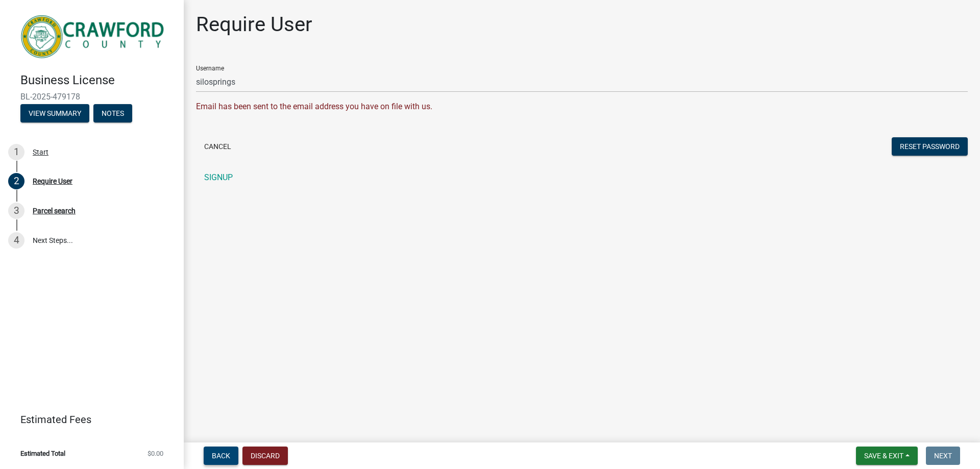 The height and width of the screenshot is (469, 980). What do you see at coordinates (113, 113) in the screenshot?
I see `button: Notes` at bounding box center [113, 113].